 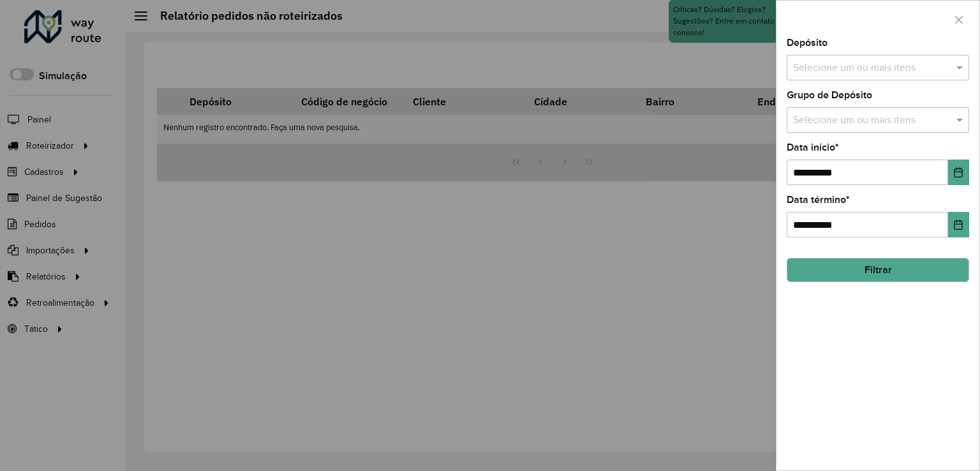 I want to click on label: Depósito, so click(x=807, y=43).